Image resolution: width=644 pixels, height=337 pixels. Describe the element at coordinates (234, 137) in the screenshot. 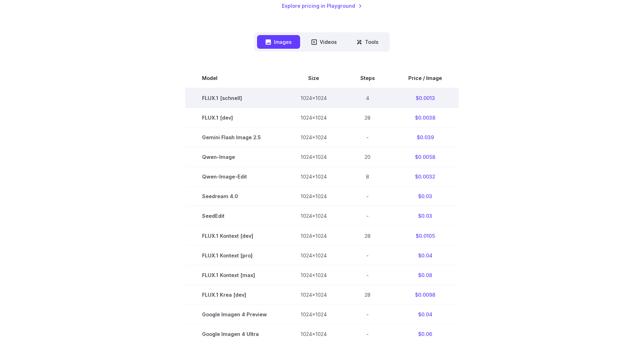

I see `span: Gemini Flash Image 2.5` at that location.